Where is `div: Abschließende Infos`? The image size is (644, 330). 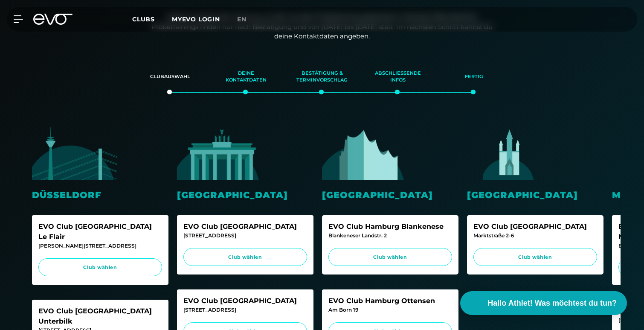 div: Abschließende Infos is located at coordinates (398, 77).